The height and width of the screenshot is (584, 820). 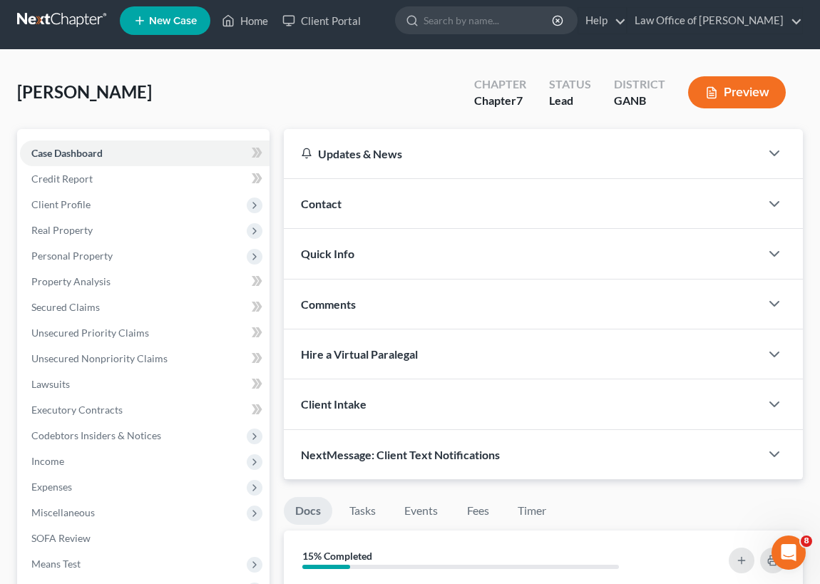 What do you see at coordinates (48, 460) in the screenshot?
I see `span: Income` at bounding box center [48, 460].